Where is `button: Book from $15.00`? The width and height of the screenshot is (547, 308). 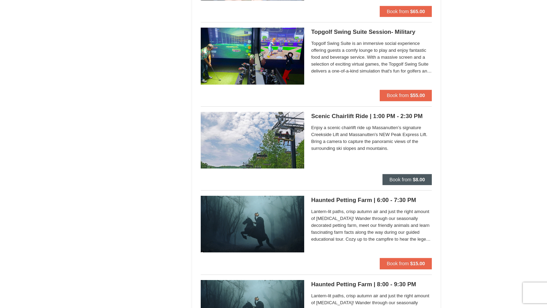 button: Book from $15.00 is located at coordinates (406, 263).